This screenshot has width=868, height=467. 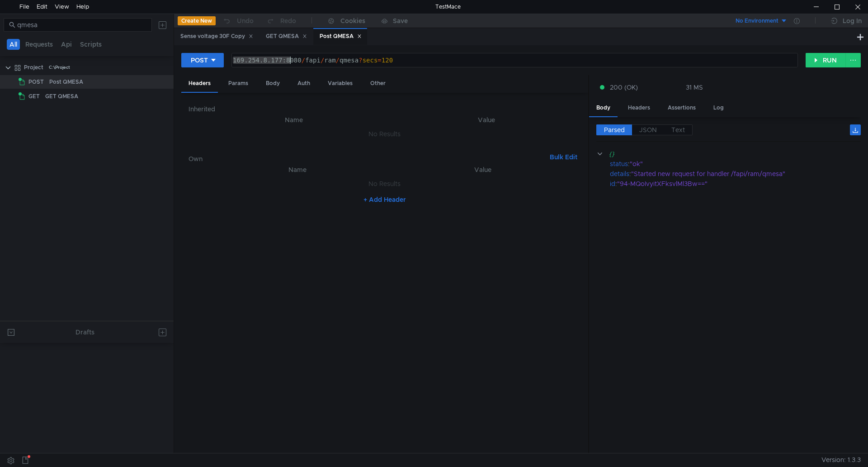 I want to click on button: + Add Header, so click(x=385, y=200).